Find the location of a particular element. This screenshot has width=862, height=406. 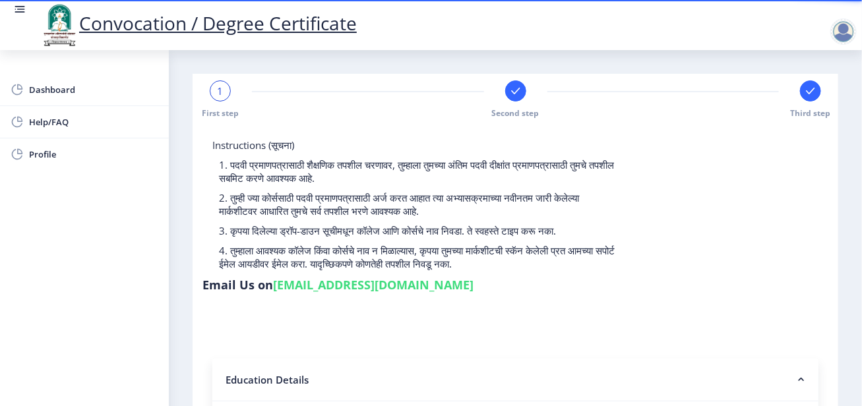

span: Profile is located at coordinates (94, 154).